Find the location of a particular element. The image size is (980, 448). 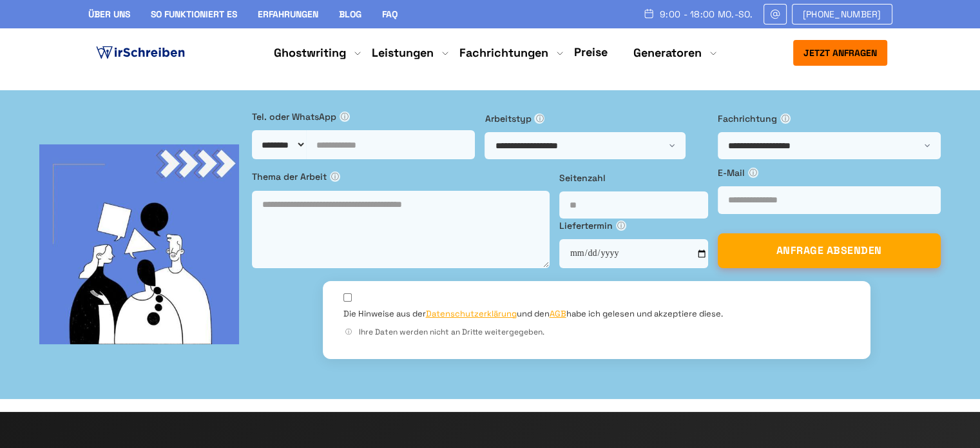

a: Erfahrungen is located at coordinates (288, 15).